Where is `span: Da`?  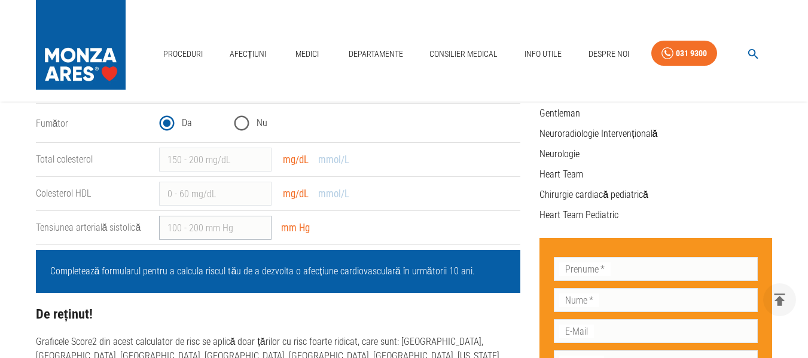
span: Da is located at coordinates (187, 123).